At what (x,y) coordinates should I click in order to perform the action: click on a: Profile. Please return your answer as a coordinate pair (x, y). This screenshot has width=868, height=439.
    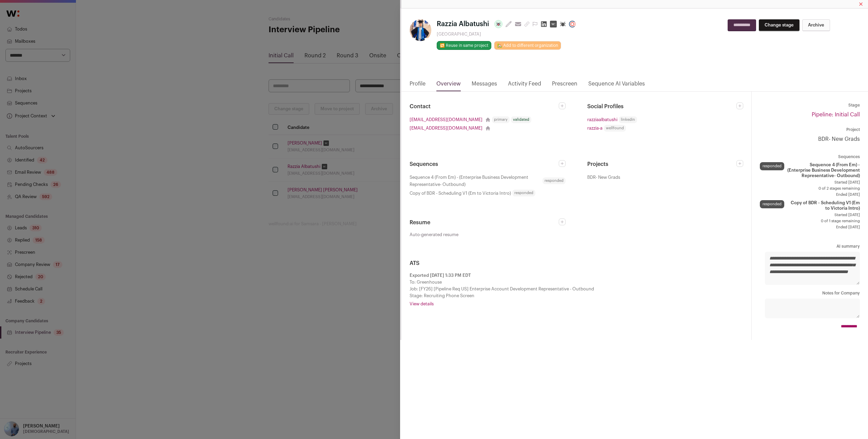
    Looking at the image, I should click on (417, 85).